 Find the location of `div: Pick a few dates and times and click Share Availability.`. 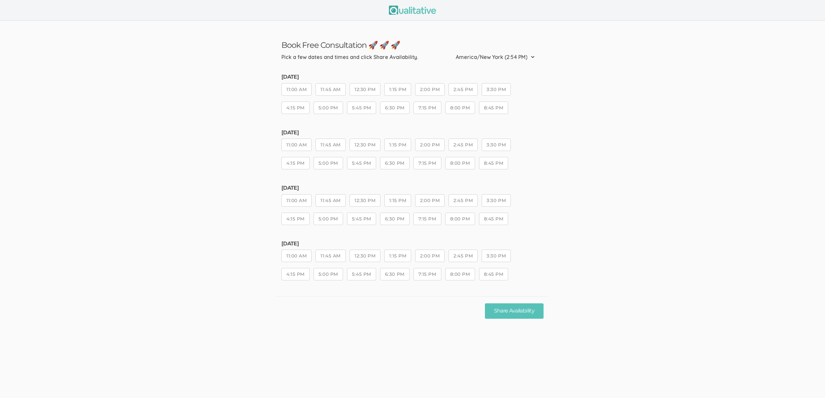

div: Pick a few dates and times and click Share Availability. is located at coordinates (350, 57).